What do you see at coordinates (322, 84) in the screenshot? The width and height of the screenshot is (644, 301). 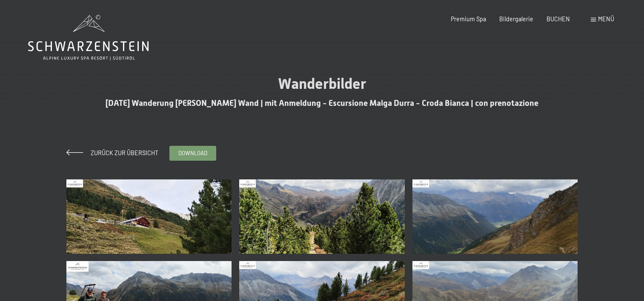 I see `span: Wanderbilder` at bounding box center [322, 84].